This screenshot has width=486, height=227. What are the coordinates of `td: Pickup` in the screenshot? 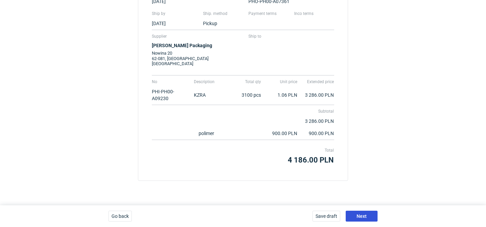 It's located at (220, 23).